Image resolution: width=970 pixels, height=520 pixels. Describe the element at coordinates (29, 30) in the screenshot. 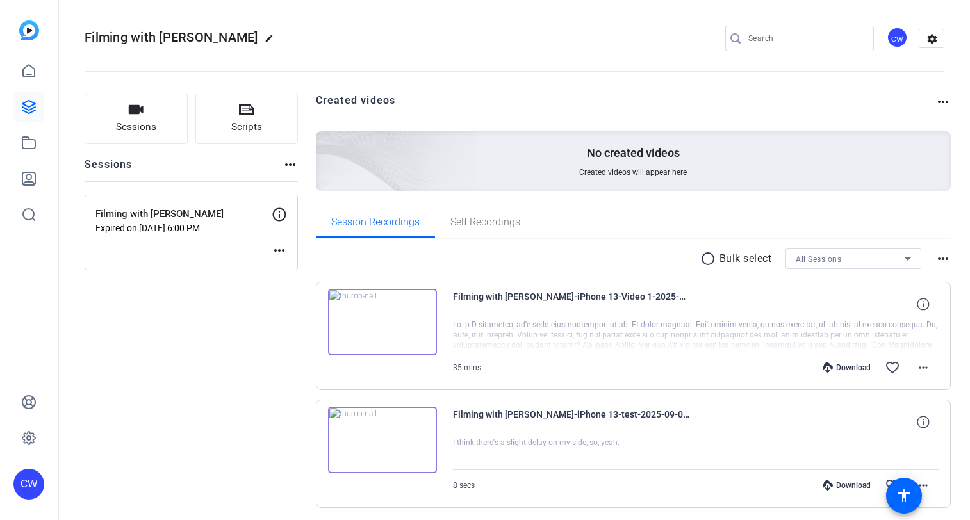

I see `img: blue-gradient.svg` at that location.